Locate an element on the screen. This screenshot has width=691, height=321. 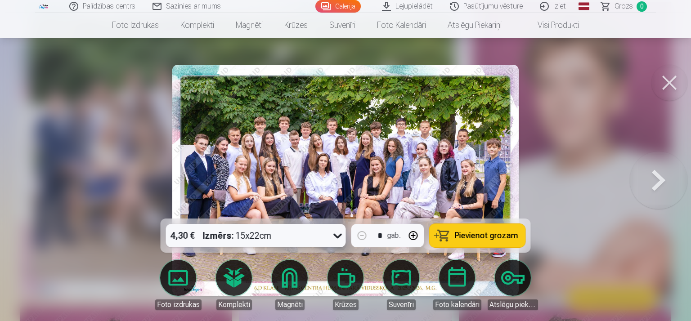
button: Pievienot grozam is located at coordinates (477, 236).